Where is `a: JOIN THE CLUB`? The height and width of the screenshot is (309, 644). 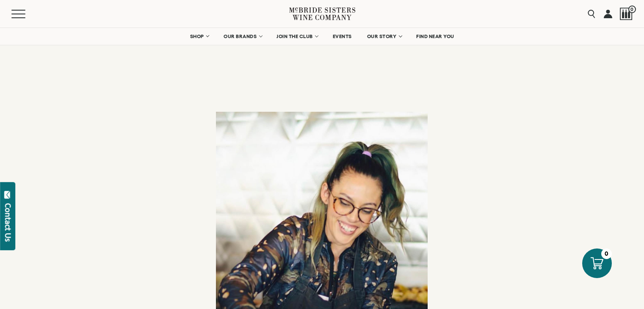
a: JOIN THE CLUB is located at coordinates (297, 36).